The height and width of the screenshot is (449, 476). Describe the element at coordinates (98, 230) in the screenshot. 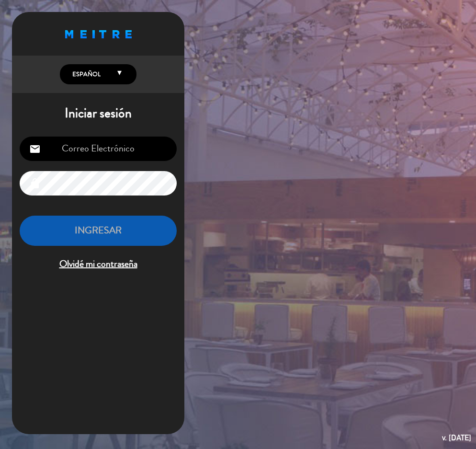

I see `button: INGRESAR` at that location.